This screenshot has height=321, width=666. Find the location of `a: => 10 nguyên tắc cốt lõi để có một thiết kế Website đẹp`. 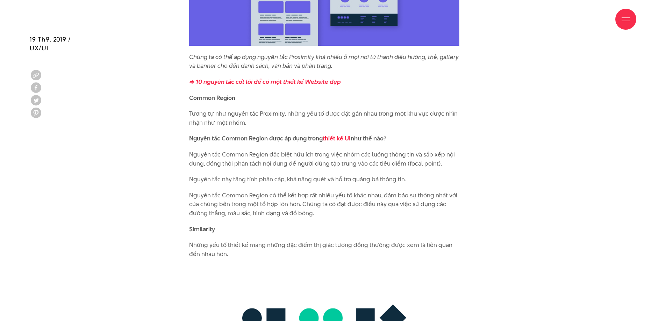

a: => 10 nguyên tắc cốt lõi để có một thiết kế Website đẹp is located at coordinates (265, 82).